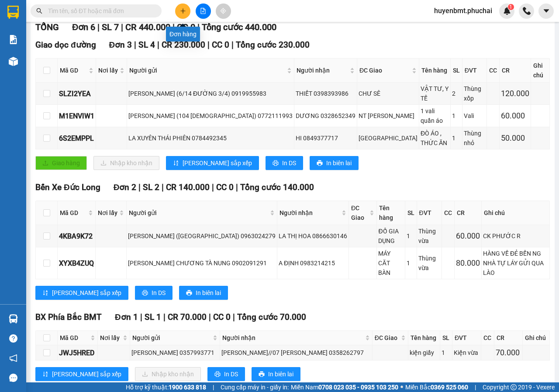  Describe the element at coordinates (134, 66) in the screenshot. I see `div: 0949460356` at that location.